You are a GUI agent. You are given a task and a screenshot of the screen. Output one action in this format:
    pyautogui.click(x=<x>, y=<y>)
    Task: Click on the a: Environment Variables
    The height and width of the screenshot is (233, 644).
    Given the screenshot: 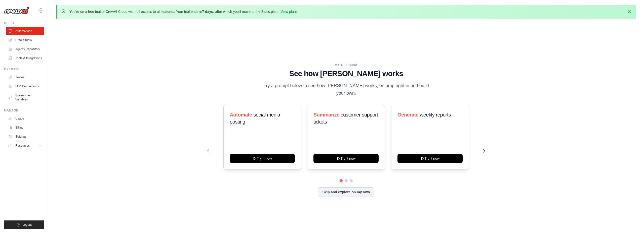 What is the action you would take?
    pyautogui.click(x=25, y=97)
    